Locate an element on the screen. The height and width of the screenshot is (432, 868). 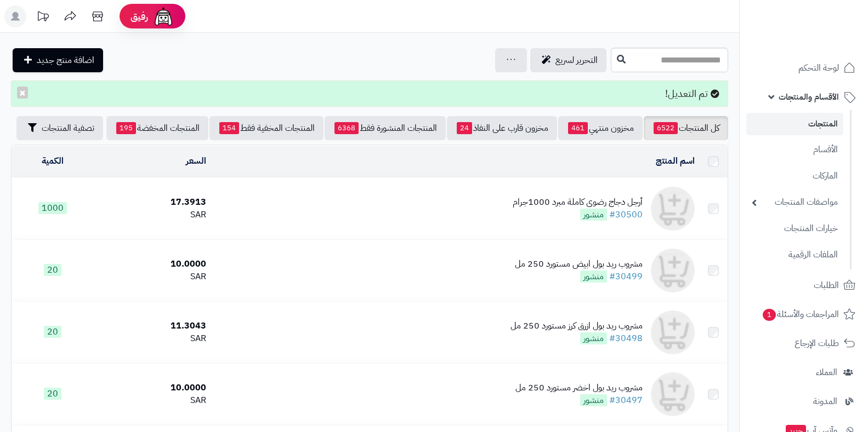
span: 24 is located at coordinates (464, 128).